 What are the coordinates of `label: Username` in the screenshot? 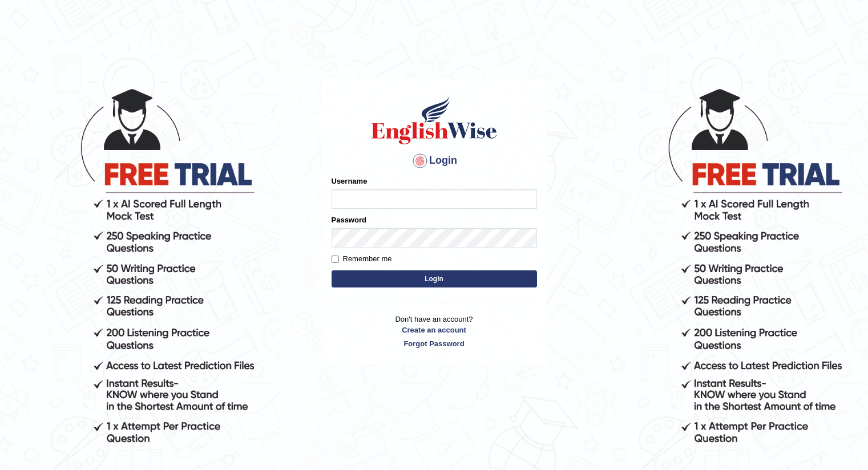 It's located at (349, 181).